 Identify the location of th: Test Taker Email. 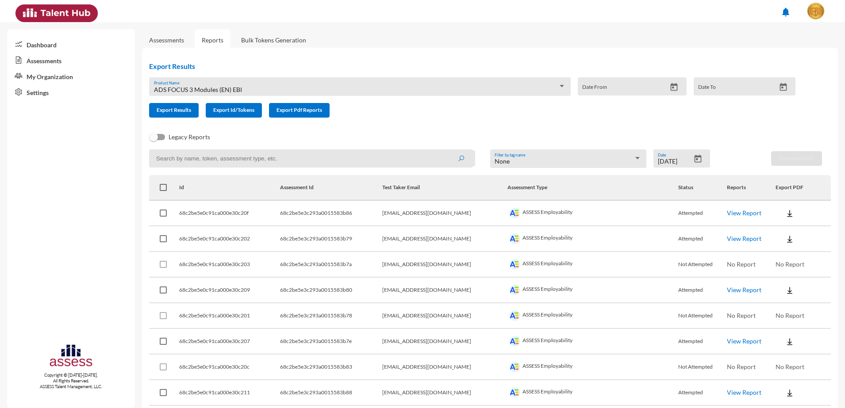
(445, 188).